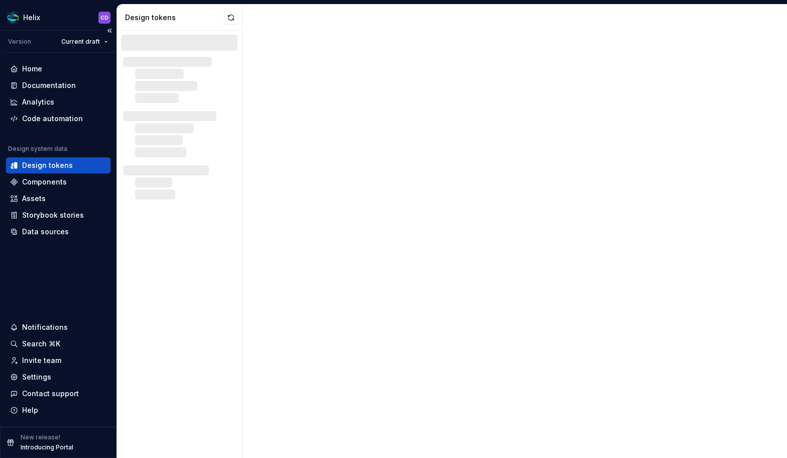 The height and width of the screenshot is (458, 787). Describe the element at coordinates (58, 165) in the screenshot. I see `a: Design tokens` at that location.